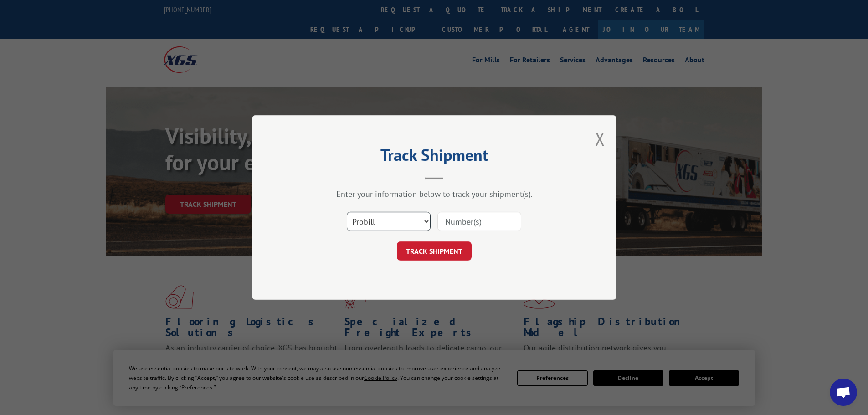 This screenshot has height=415, width=868. I want to click on button: Close modal, so click(601, 138).